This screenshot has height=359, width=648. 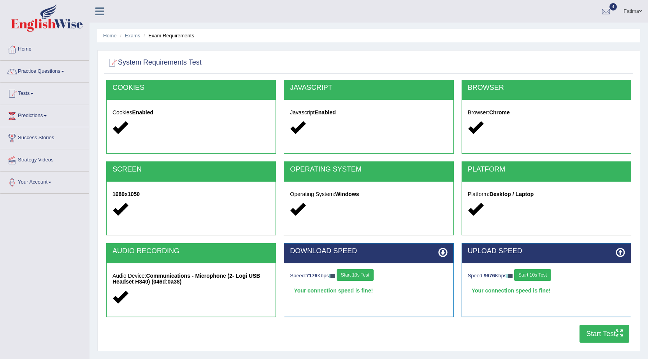 What do you see at coordinates (191, 251) in the screenshot?
I see `h2: AUDIO RECORDING` at bounding box center [191, 251].